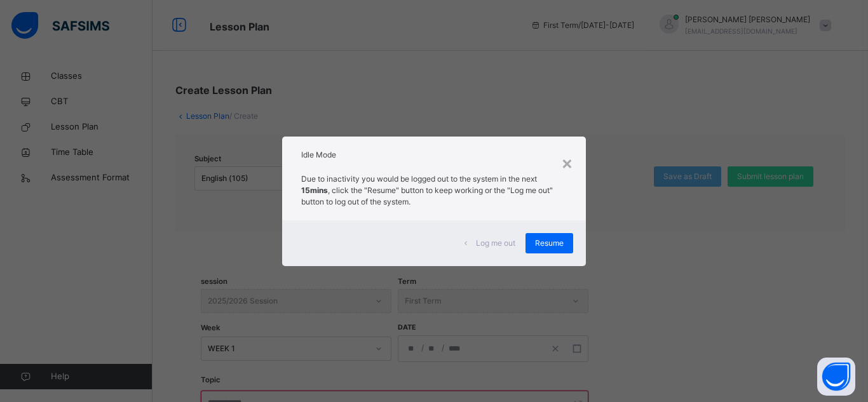 This screenshot has height=402, width=868. Describe the element at coordinates (434, 154) in the screenshot. I see `h2: Idle Mode` at that location.